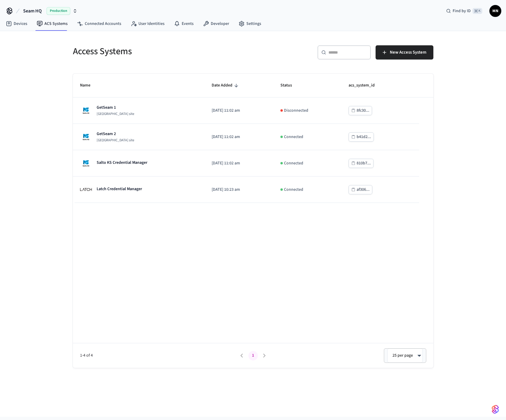 Image resolution: width=506 pixels, height=420 pixels. I want to click on div: 810b7..., so click(364, 163).